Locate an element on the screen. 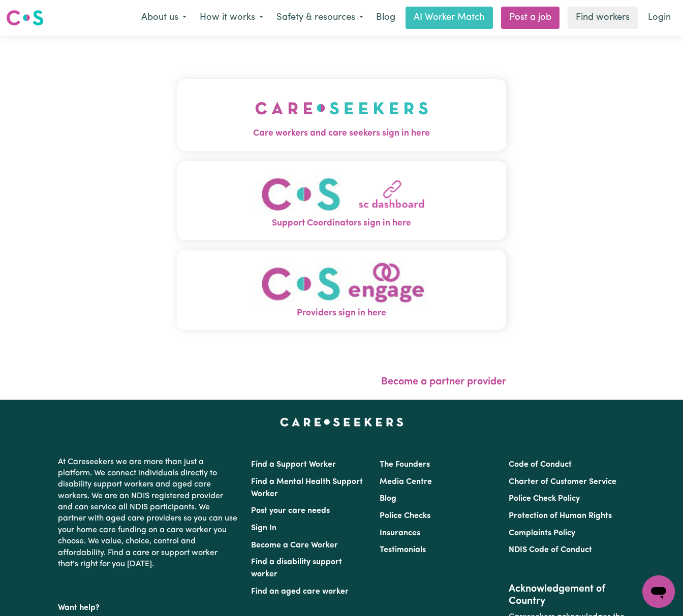 The image size is (683, 616). a: Police Check Policy is located at coordinates (544, 499).